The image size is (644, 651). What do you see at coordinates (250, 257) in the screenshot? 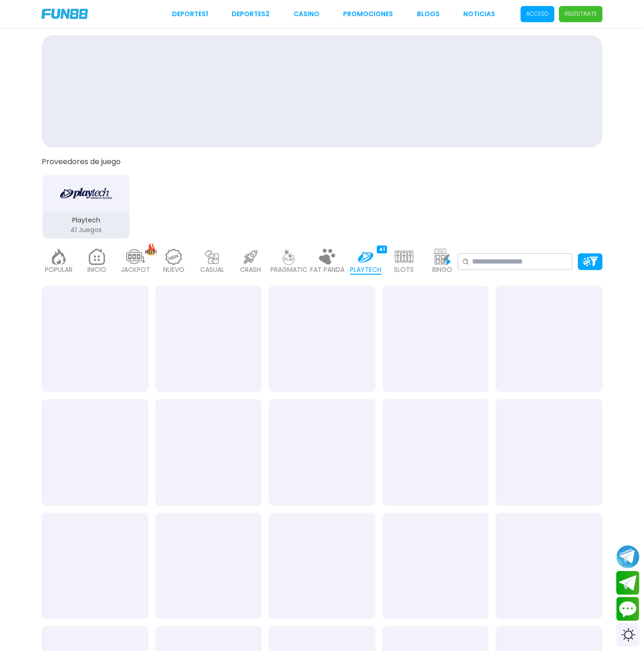
I see `img: crash_light.webp` at bounding box center [250, 257].